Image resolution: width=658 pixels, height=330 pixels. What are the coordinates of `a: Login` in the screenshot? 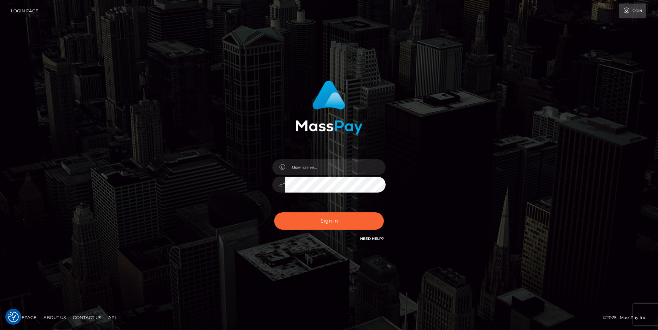 It's located at (632, 11).